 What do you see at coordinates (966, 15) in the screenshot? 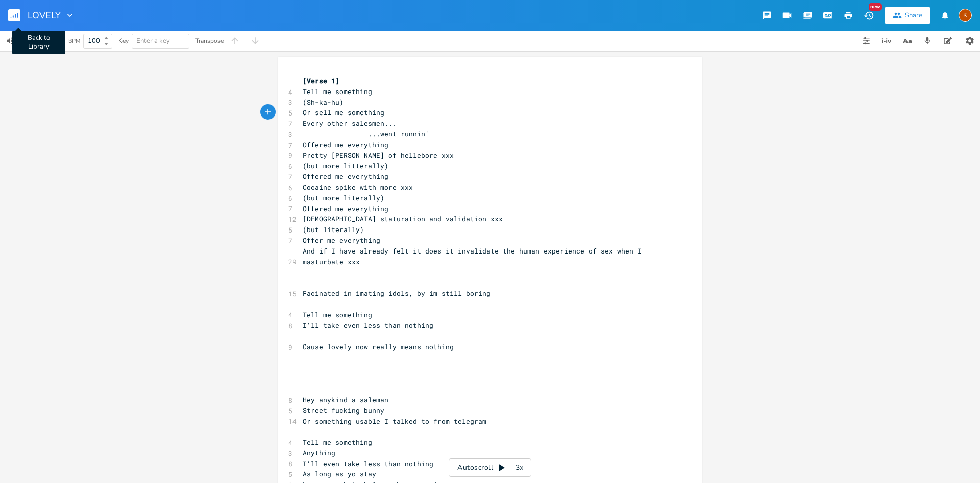
I see `div: Kat` at bounding box center [966, 15].